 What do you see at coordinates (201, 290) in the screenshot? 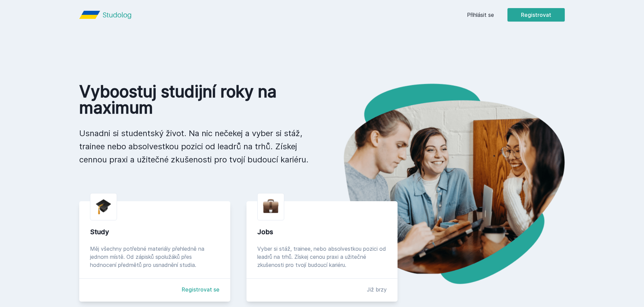
I see `a: Registrovat se` at bounding box center [201, 290].